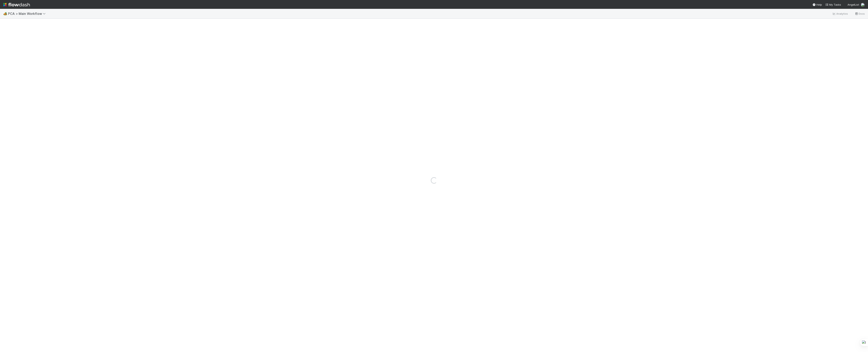 This screenshot has width=868, height=352. What do you see at coordinates (833, 5) in the screenshot?
I see `span: My Tasks` at bounding box center [833, 5].